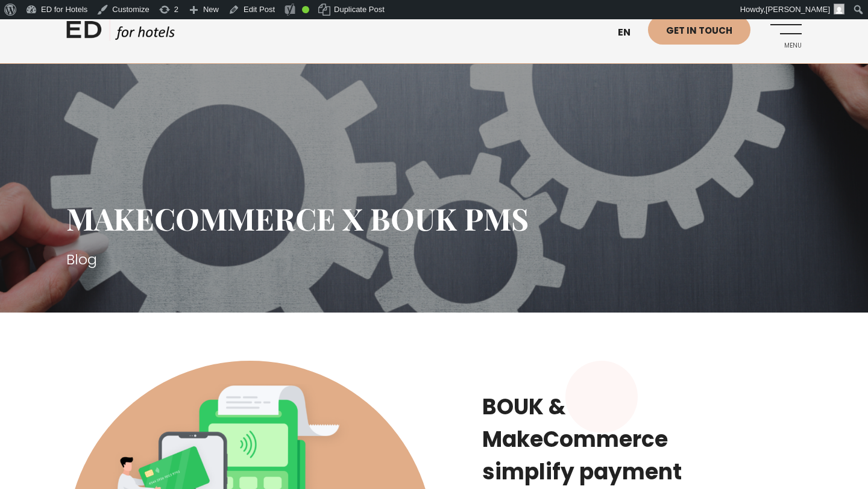  What do you see at coordinates (699, 30) in the screenshot?
I see `a: Get in touch` at bounding box center [699, 30].